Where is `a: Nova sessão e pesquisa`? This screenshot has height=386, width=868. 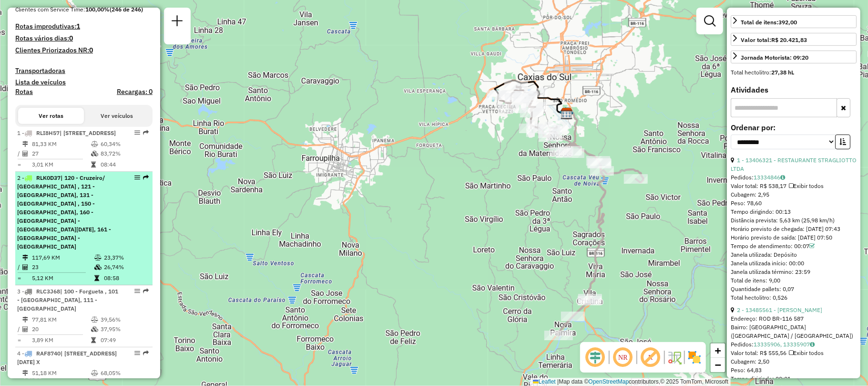
a: Nova sessão e pesquisa is located at coordinates (177, 22).